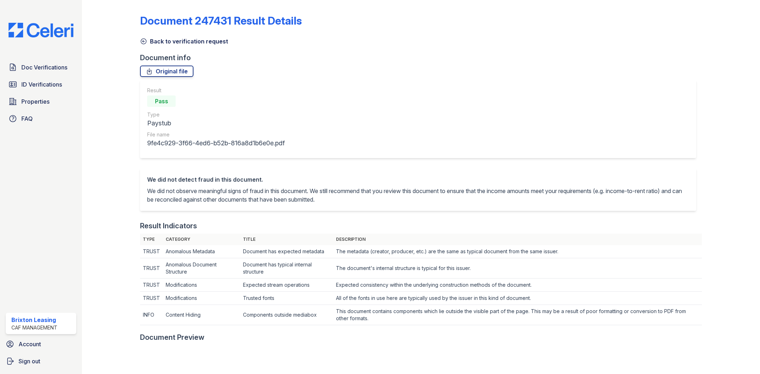 This screenshot has width=760, height=374. What do you see at coordinates (421, 58) in the screenshot?
I see `div: Document info` at bounding box center [421, 58].